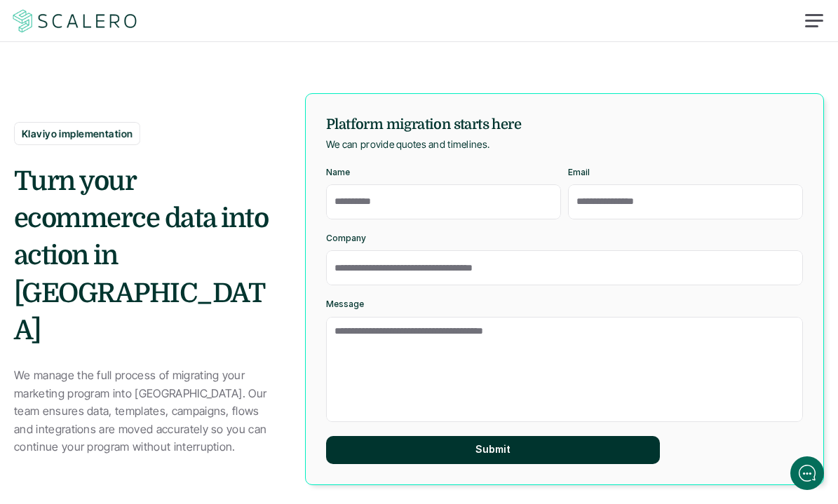 The height and width of the screenshot is (504, 838). Describe the element at coordinates (77, 134) in the screenshot. I see `p: Klaviyo implementation` at that location.